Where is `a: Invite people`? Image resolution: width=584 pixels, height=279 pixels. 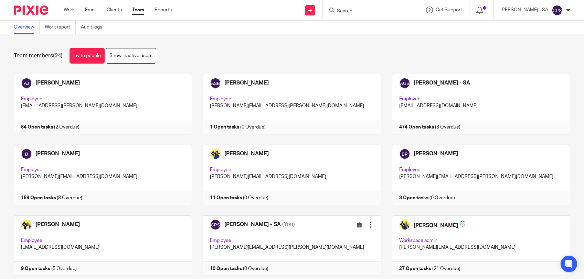
a: Invite people is located at coordinates (87, 56).